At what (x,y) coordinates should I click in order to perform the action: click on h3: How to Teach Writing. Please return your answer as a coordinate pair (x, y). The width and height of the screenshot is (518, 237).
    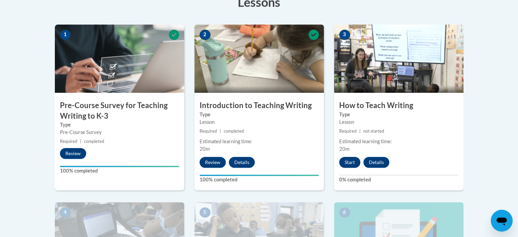
    Looking at the image, I should click on (399, 105).